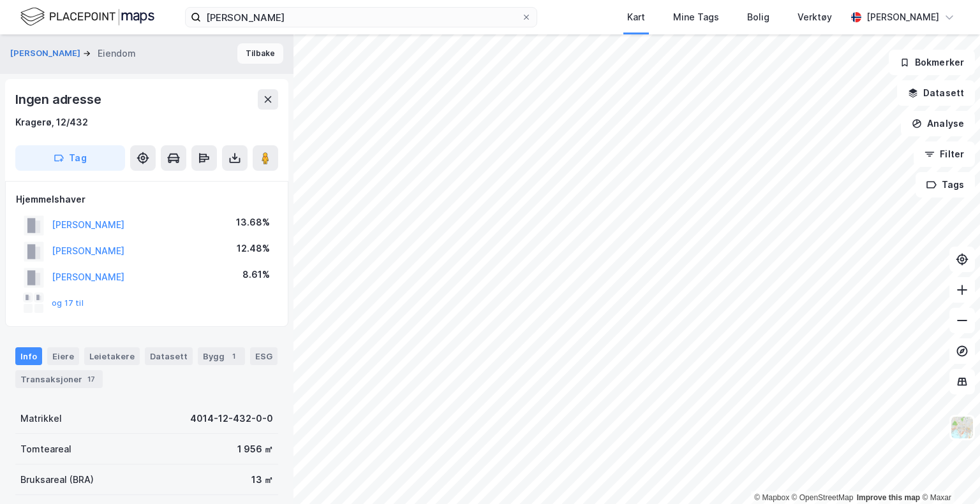 Image resolution: width=980 pixels, height=504 pixels. Describe the element at coordinates (87, 16) in the screenshot. I see `img: logo.f888ab2527a4732fd821a326f86c7f29.svg` at that location.